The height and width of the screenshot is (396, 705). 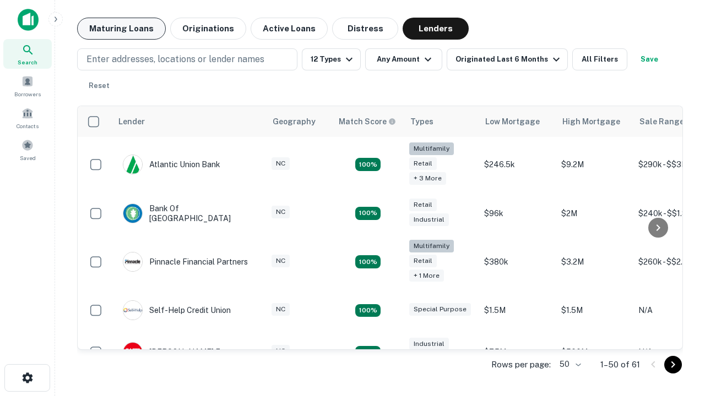 What do you see at coordinates (28, 158) in the screenshot?
I see `span: Saved` at bounding box center [28, 158].